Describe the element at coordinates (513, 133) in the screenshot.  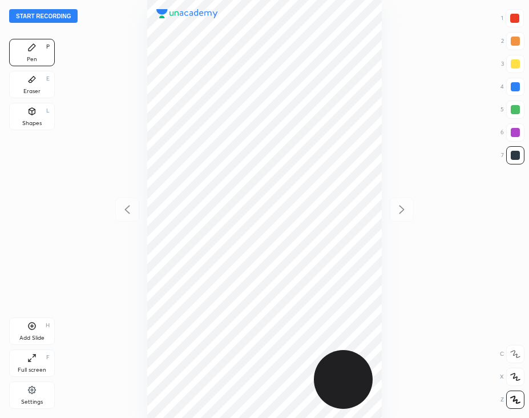
I see `div: 6` at that location.